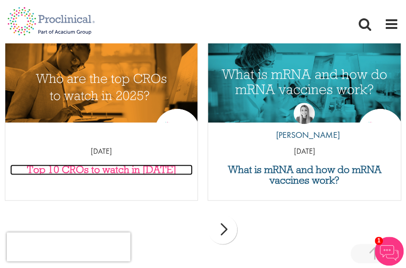  What do you see at coordinates (389, 251) in the screenshot?
I see `img: Chatbot` at bounding box center [389, 251].